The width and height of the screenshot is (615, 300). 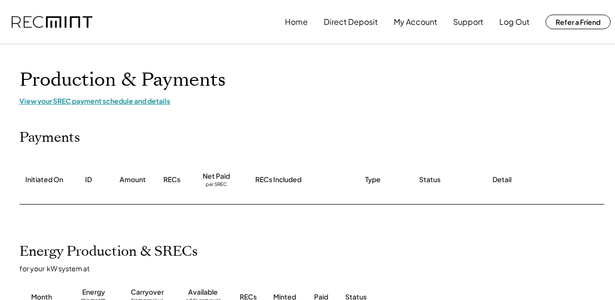 What do you see at coordinates (296, 22) in the screenshot?
I see `button: Home` at bounding box center [296, 22].